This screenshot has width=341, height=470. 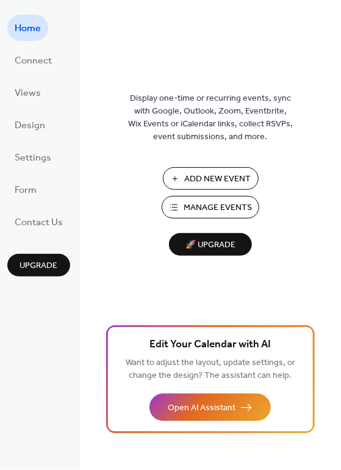 I want to click on a: Settings, so click(x=33, y=157).